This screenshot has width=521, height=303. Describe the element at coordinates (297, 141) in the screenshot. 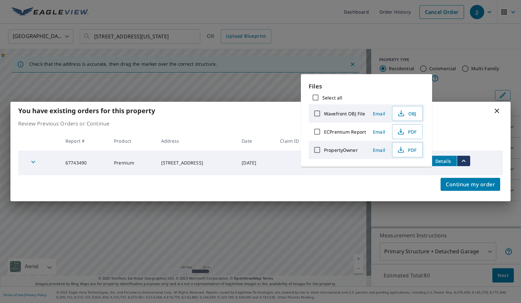

I see `th: Claim ID` at that location.